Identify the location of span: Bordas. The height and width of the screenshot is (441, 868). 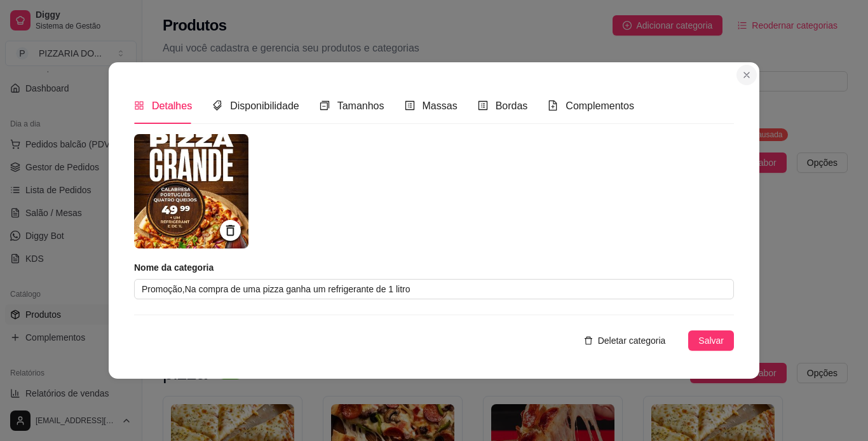
(511, 106).